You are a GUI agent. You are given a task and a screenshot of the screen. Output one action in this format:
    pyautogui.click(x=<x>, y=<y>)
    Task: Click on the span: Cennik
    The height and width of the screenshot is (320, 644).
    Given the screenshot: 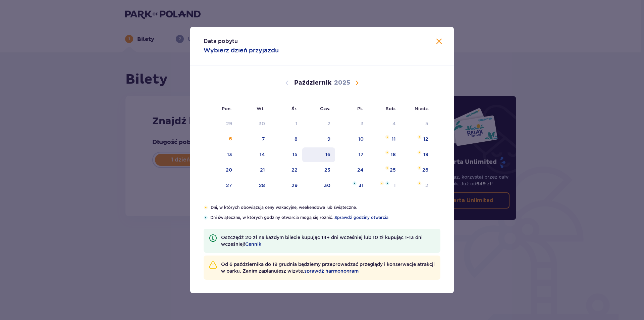 What is the action you would take?
    pyautogui.click(x=253, y=245)
    